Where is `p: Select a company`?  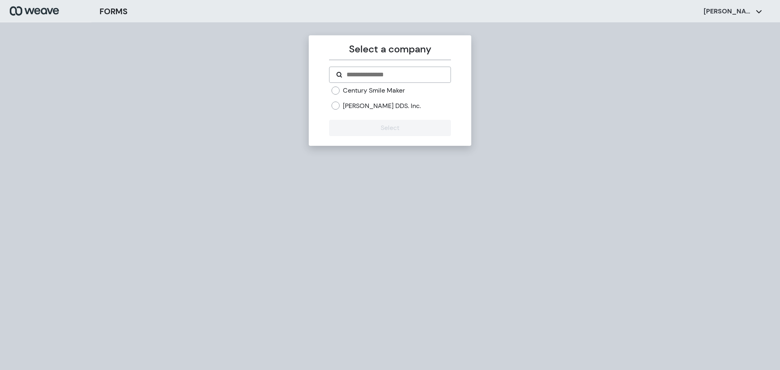 p: Select a company is located at coordinates (390, 49).